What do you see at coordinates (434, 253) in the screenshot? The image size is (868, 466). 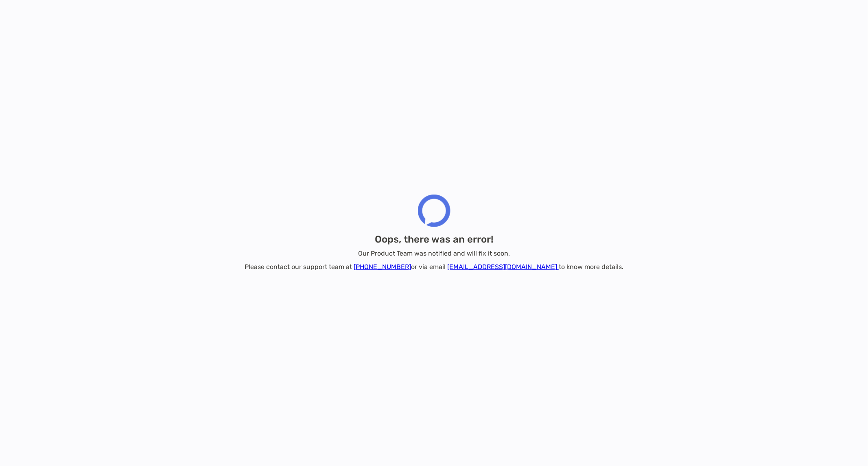 I see `p: Our Product Team was notified and will fix it soon.` at bounding box center [434, 253].